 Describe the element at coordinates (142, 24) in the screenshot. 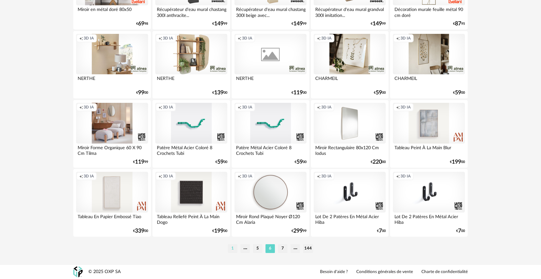

I see `div: € 98` at that location.